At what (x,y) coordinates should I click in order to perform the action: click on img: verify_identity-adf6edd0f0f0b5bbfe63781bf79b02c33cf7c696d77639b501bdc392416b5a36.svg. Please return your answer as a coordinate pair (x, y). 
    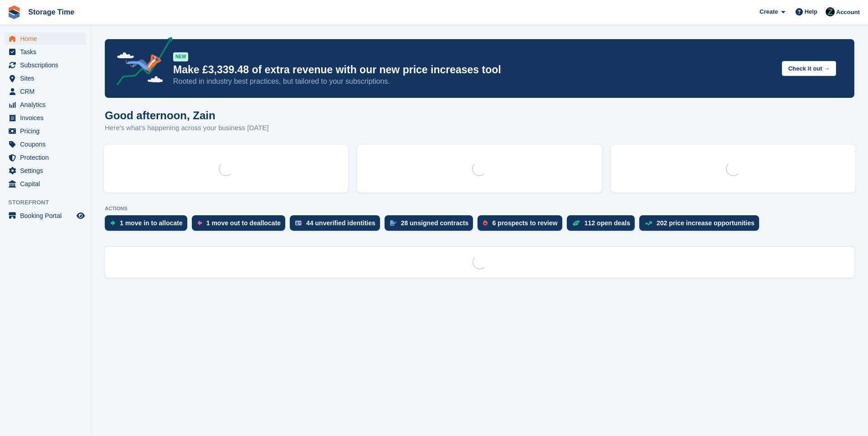
    Looking at the image, I should click on (298, 223).